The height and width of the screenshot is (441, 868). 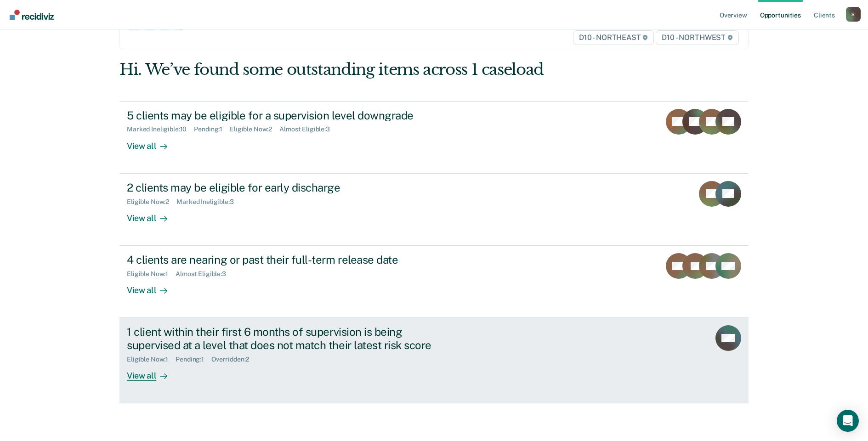 What do you see at coordinates (31, 14) in the screenshot?
I see `img: Recidiviz` at bounding box center [31, 14].